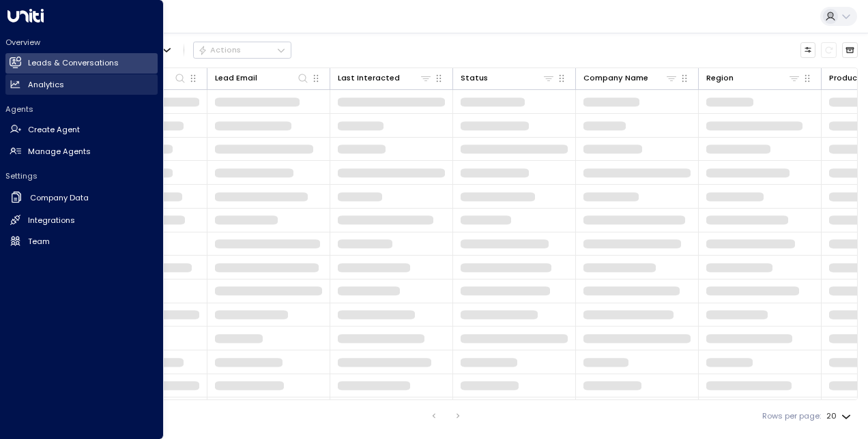 The width and height of the screenshot is (868, 439). I want to click on button: Customize, so click(808, 49).